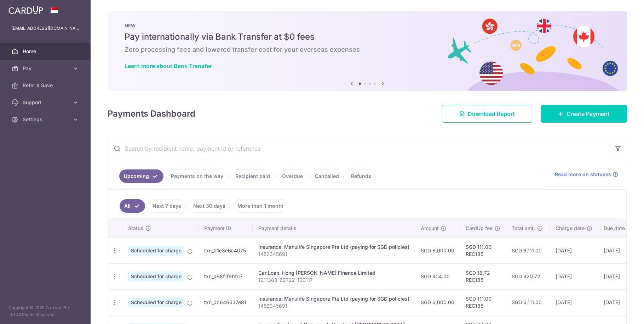  Describe the element at coordinates (26, 10) in the screenshot. I see `img: CardUp` at that location.